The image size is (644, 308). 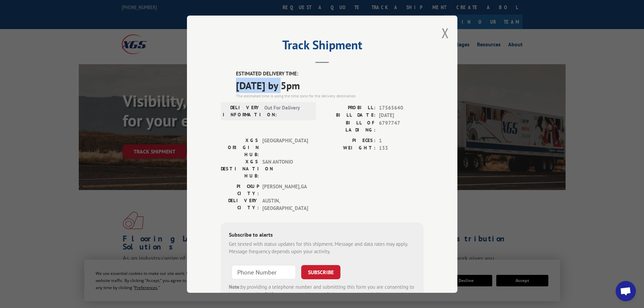 I want to click on div: The estimated time is using the time zone for the delivery destination., so click(x=330, y=96).